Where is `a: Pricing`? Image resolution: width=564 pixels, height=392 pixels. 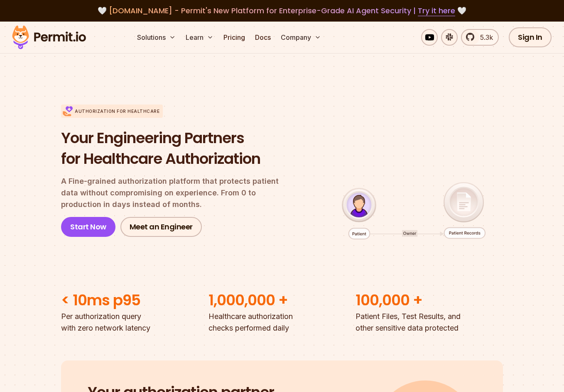 a: Pricing is located at coordinates (234, 38).